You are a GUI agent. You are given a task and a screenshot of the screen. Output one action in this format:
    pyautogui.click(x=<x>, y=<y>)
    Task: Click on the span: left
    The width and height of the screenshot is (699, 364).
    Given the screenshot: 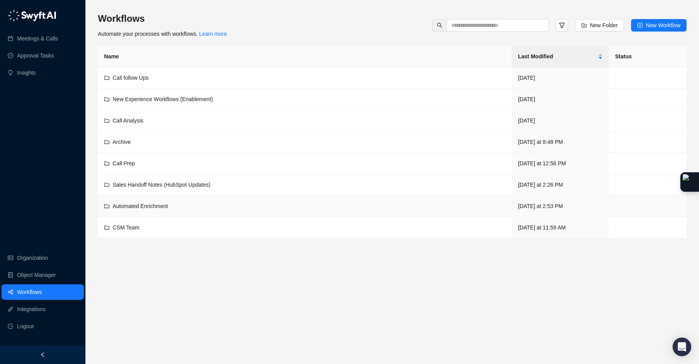 What is the action you would take?
    pyautogui.click(x=43, y=354)
    